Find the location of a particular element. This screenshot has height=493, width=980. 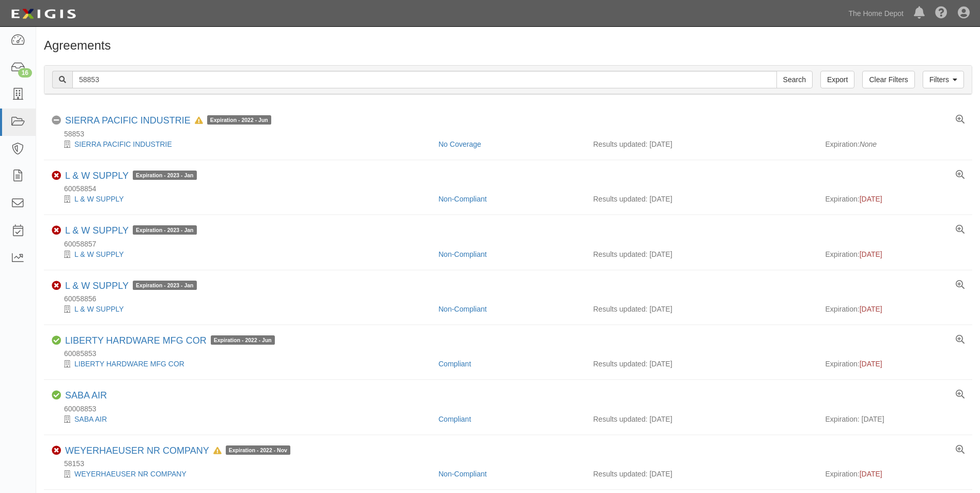

div: 60058857 is located at coordinates (512, 244).